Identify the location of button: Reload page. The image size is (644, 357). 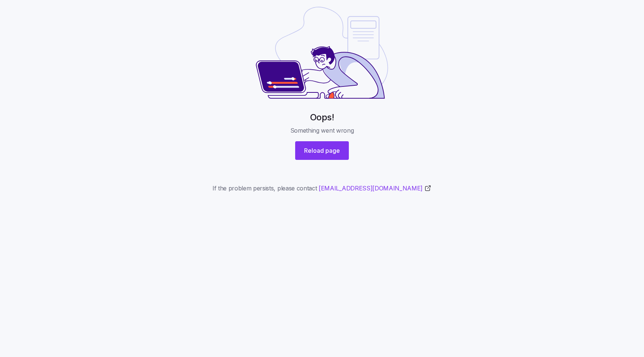
(322, 151).